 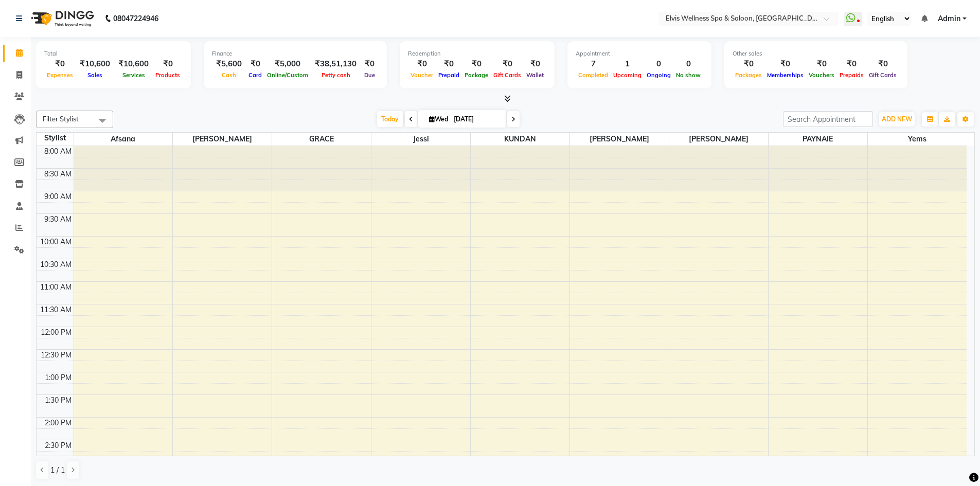 I want to click on span: yems, so click(x=917, y=139).